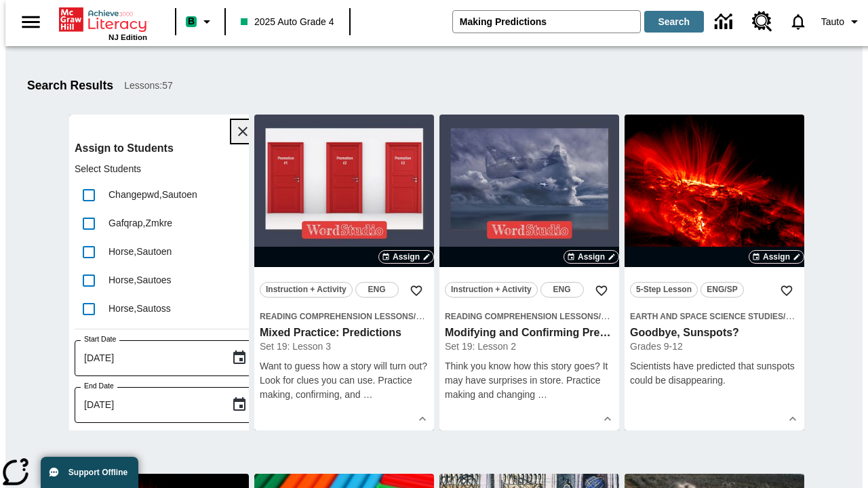  Describe the element at coordinates (200, 22) in the screenshot. I see `button: Boost Class color is mint green. Change class color` at that location.